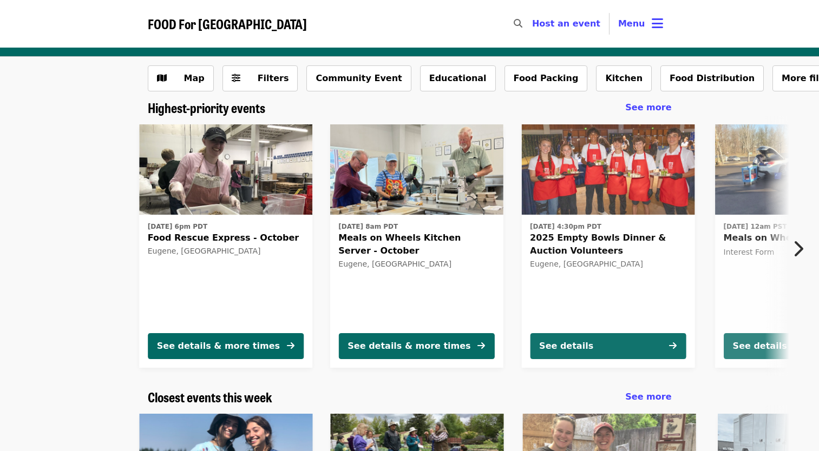 This screenshot has width=819, height=451. I want to click on a: Closest events this week, so click(210, 397).